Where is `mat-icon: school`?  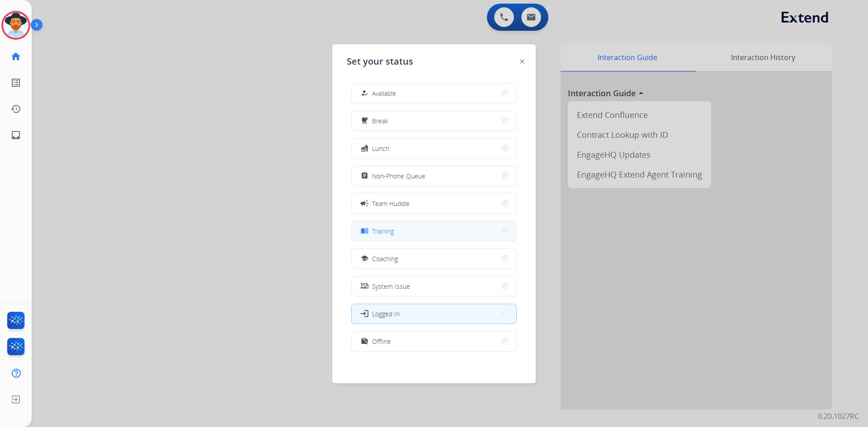 mat-icon: school is located at coordinates (364, 258).